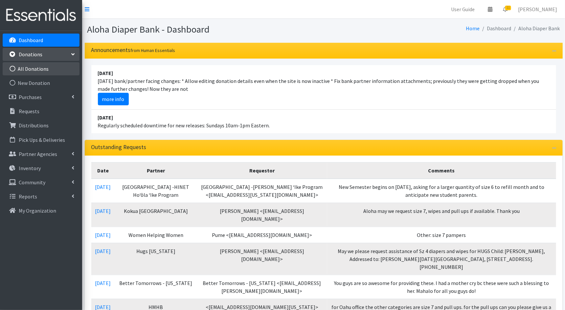 The image size is (565, 310). What do you see at coordinates (473, 28) in the screenshot?
I see `a: Home` at bounding box center [473, 28].